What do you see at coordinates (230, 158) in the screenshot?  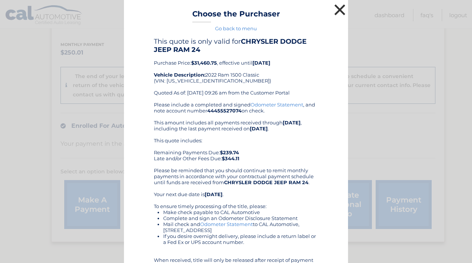 I see `b: $344.11` at bounding box center [230, 158].